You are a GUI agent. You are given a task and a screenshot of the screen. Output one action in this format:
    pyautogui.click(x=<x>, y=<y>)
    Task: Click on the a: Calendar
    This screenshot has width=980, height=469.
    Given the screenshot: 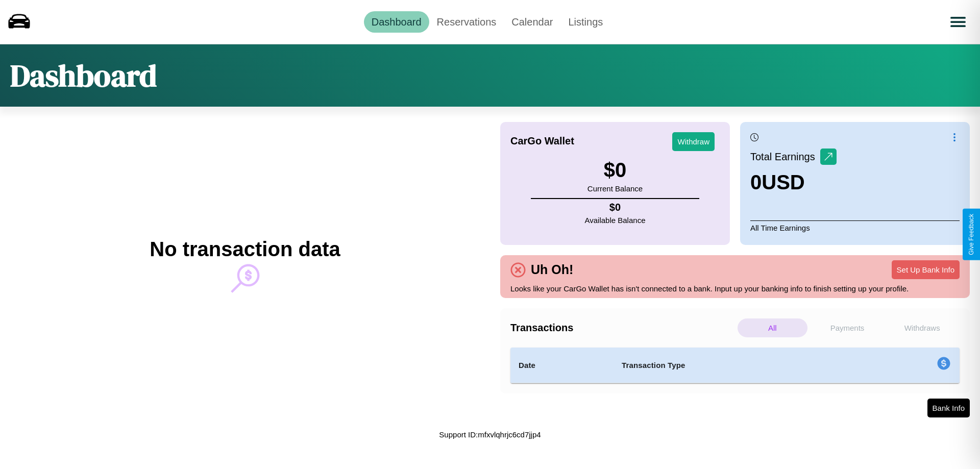 What is the action you would take?
    pyautogui.click(x=532, y=22)
    